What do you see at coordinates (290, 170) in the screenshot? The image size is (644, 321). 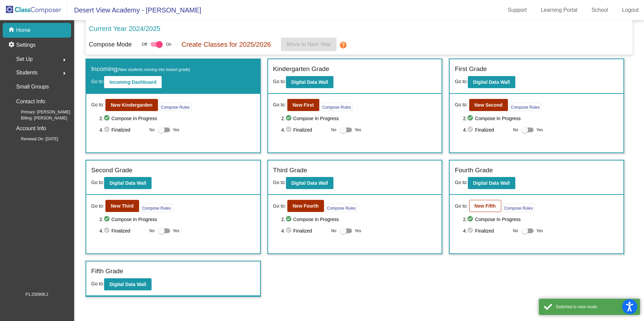 I see `label: Third Grade` at bounding box center [290, 170].